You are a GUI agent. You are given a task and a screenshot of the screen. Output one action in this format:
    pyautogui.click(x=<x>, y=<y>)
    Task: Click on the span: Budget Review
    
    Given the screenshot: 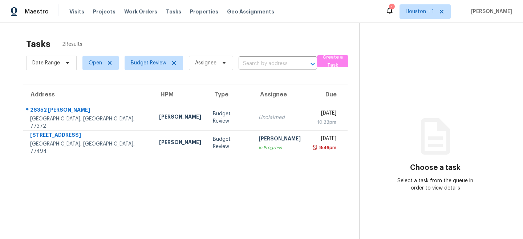 What is the action you would take?
    pyautogui.click(x=149, y=63)
    